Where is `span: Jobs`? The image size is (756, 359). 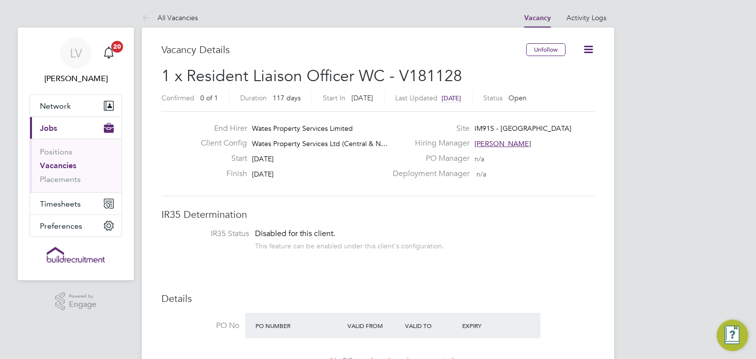
span: Jobs is located at coordinates (48, 128).